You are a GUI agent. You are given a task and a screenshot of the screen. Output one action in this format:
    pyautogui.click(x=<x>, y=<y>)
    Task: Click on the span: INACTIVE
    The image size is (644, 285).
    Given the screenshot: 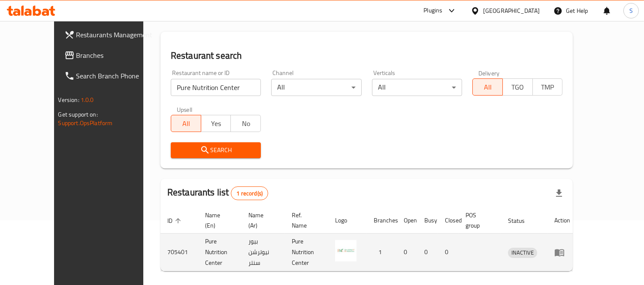 What is the action you would take?
    pyautogui.click(x=522, y=253)
    